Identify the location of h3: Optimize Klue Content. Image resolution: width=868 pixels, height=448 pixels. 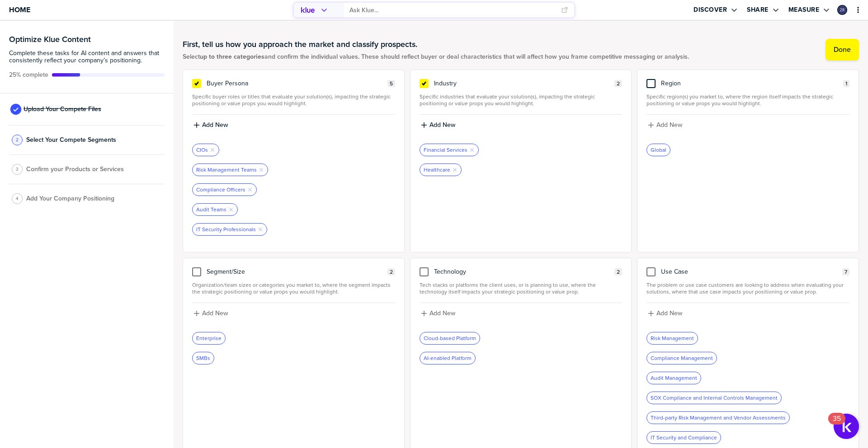
(87, 39).